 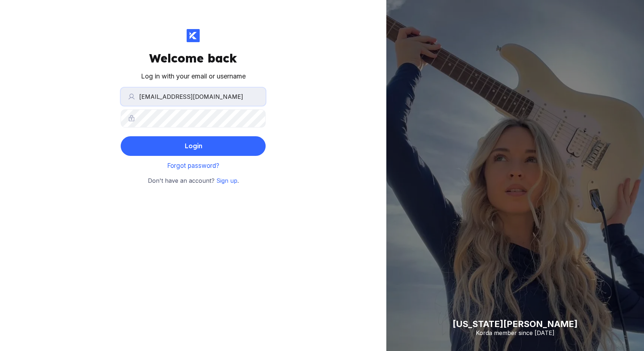 I want to click on div: Login, so click(x=193, y=146).